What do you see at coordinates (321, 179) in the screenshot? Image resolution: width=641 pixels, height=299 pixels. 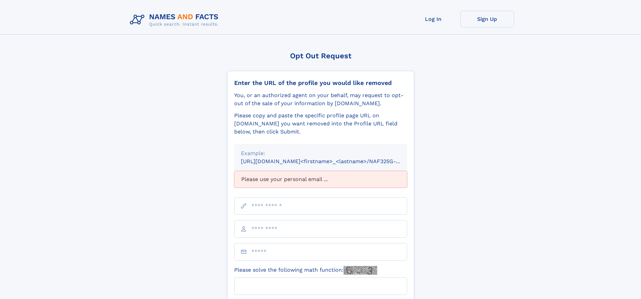 I see `div: Please use your personal email ...` at bounding box center [321, 179].